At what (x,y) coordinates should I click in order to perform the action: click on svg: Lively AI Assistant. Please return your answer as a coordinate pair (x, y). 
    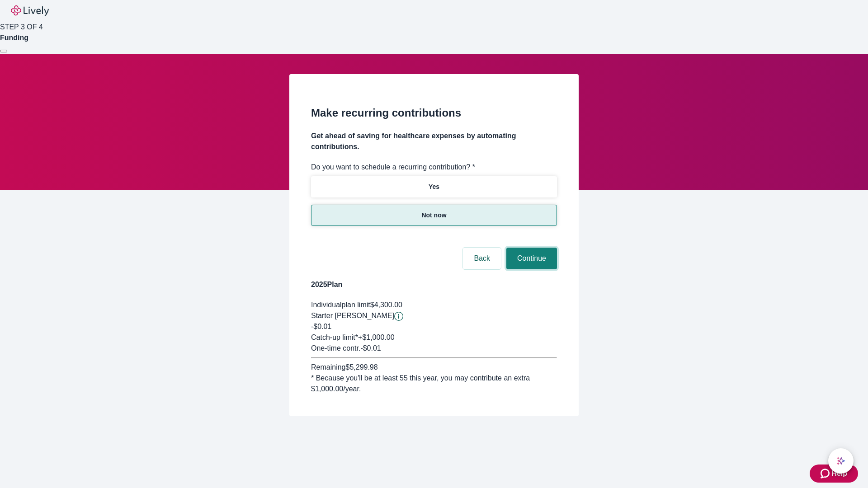
    Looking at the image, I should click on (841, 462).